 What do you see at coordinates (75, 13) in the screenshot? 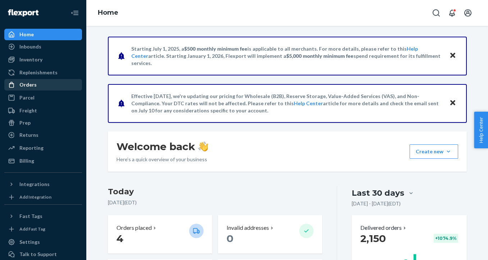
I see `button: Close Navigation` at bounding box center [75, 13].